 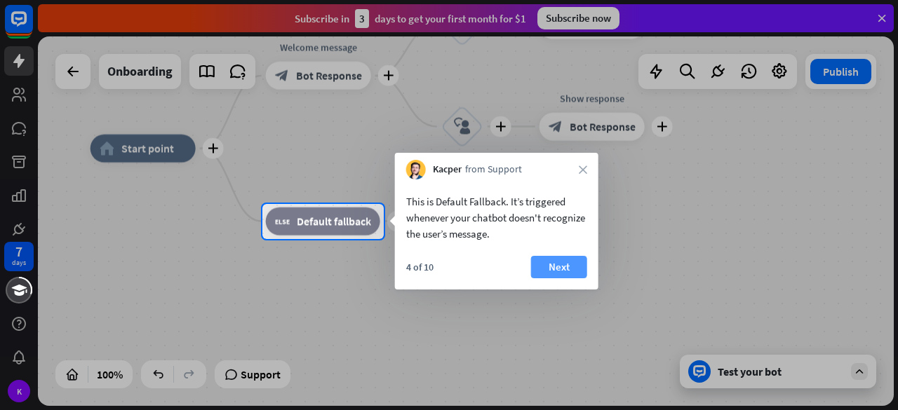 What do you see at coordinates (334, 222) in the screenshot?
I see `span: Default fallback` at bounding box center [334, 222].